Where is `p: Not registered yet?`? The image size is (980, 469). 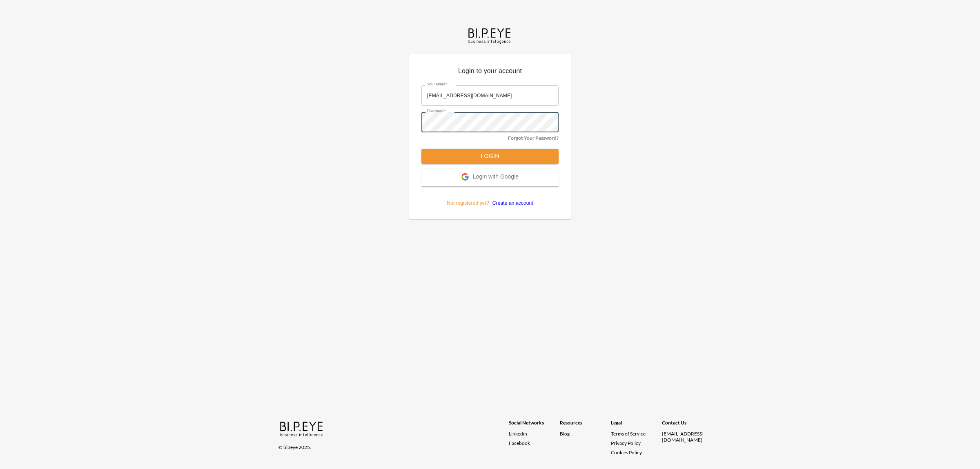
p: Not registered yet? is located at coordinates (490, 196).